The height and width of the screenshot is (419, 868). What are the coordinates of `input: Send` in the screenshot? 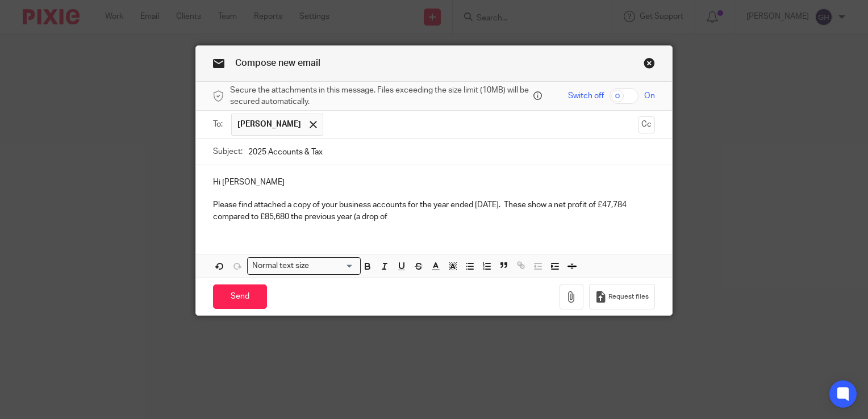 It's located at (239, 296).